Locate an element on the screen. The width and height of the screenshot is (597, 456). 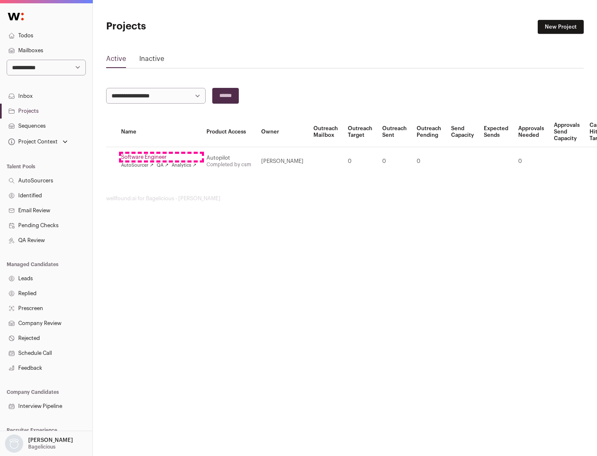
a: AutoSourcer ↗ is located at coordinates (137, 165).